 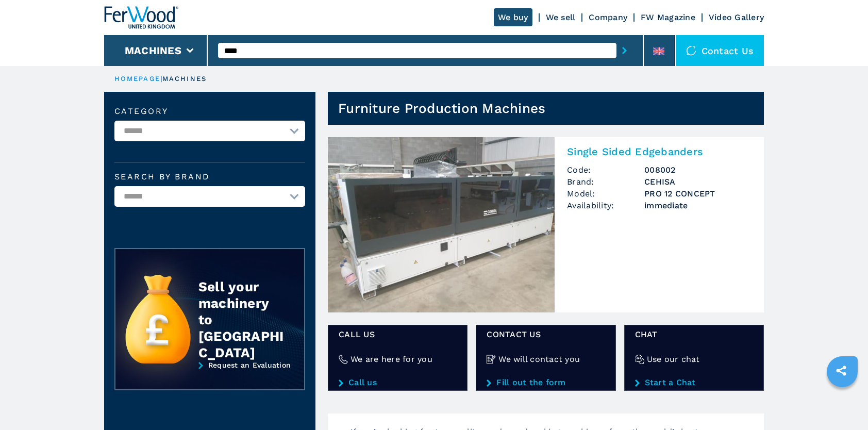 What do you see at coordinates (698, 170) in the screenshot?
I see `h3: 008002` at bounding box center [698, 170].